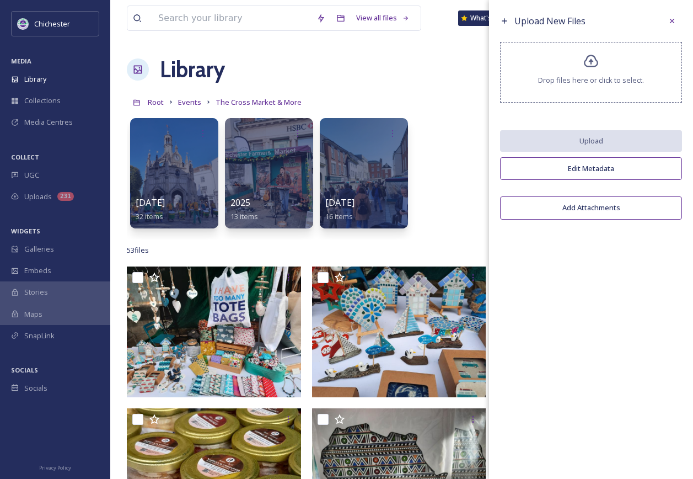 The width and height of the screenshot is (693, 479). I want to click on span: SOCIALS, so click(24, 369).